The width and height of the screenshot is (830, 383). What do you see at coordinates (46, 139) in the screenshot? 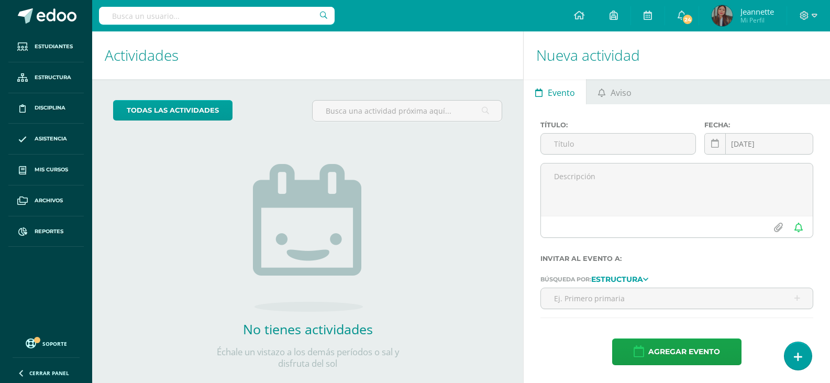
I see `a: Asistencia` at bounding box center [46, 139].